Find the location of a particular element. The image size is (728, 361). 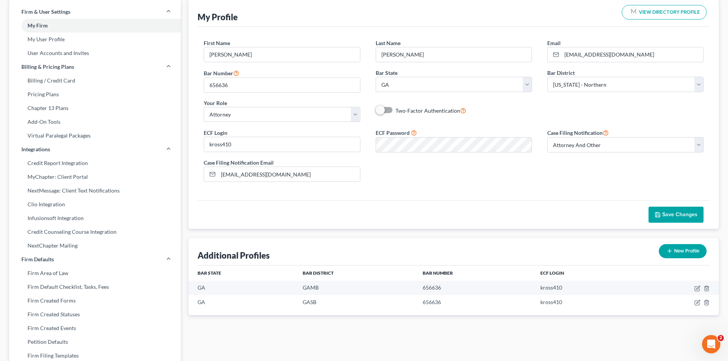

a: NextChapter Mailing is located at coordinates (95, 246).